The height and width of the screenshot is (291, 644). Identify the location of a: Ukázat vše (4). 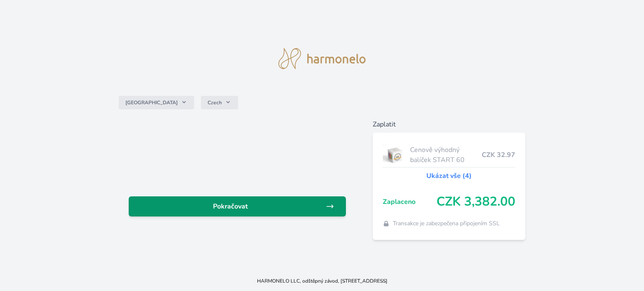
(449, 176).